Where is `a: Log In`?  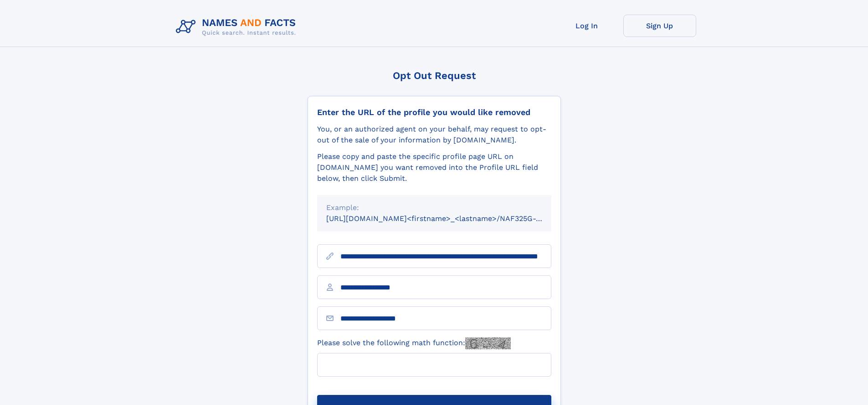 a: Log In is located at coordinates (587, 26).